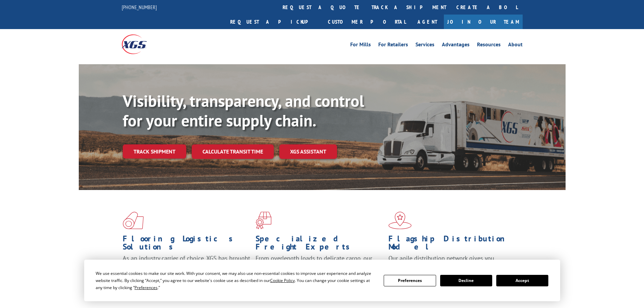 The width and height of the screenshot is (644, 308). I want to click on a: XGS ASSISTANT, so click(308, 151).